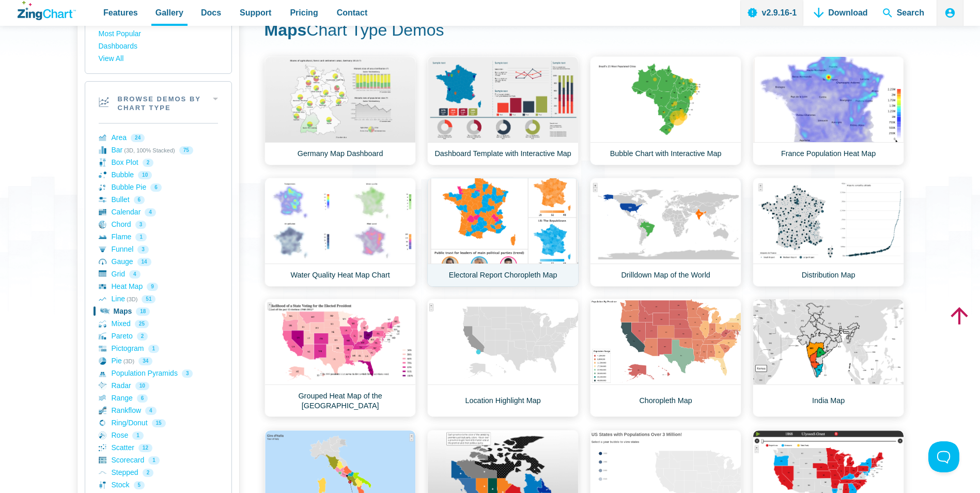 This screenshot has width=980, height=493. I want to click on span: Docs, so click(210, 12).